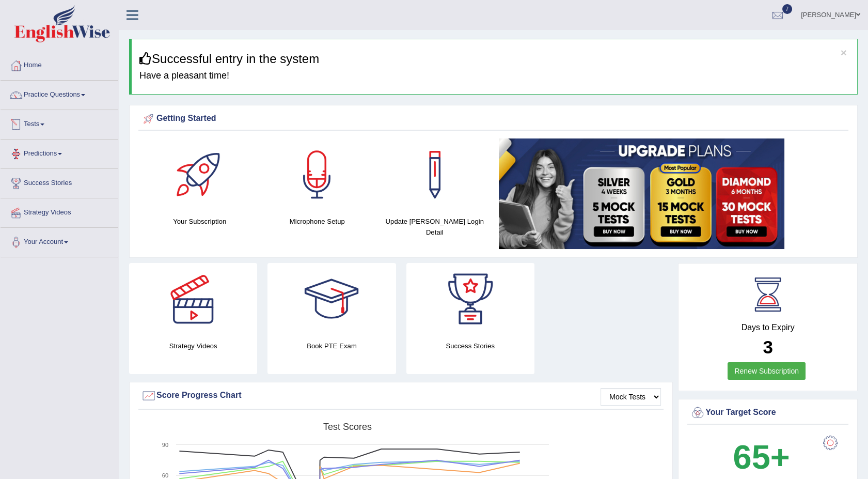 This screenshot has width=868, height=479. I want to click on b: 3, so click(767, 347).